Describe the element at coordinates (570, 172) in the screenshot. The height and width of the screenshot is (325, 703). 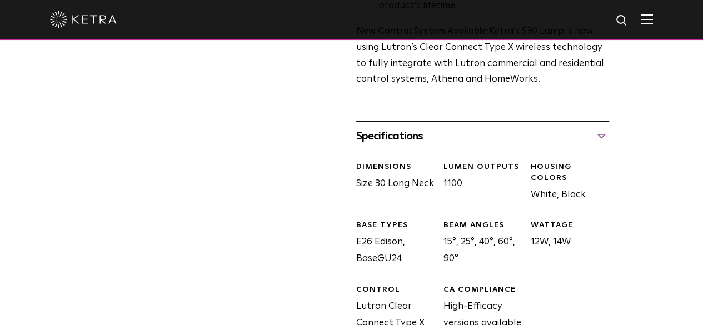
I see `div: HOUSING COLORS` at that location.